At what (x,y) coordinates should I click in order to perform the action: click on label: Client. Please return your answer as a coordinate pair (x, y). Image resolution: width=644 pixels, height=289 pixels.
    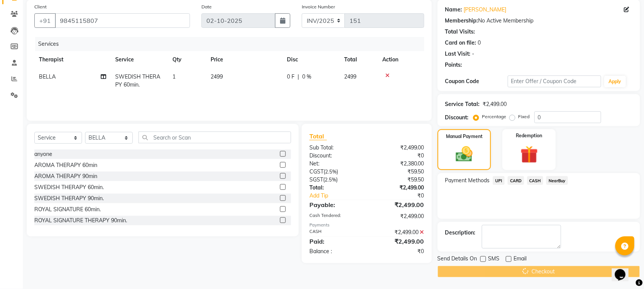
    Looking at the image, I should click on (40, 7).